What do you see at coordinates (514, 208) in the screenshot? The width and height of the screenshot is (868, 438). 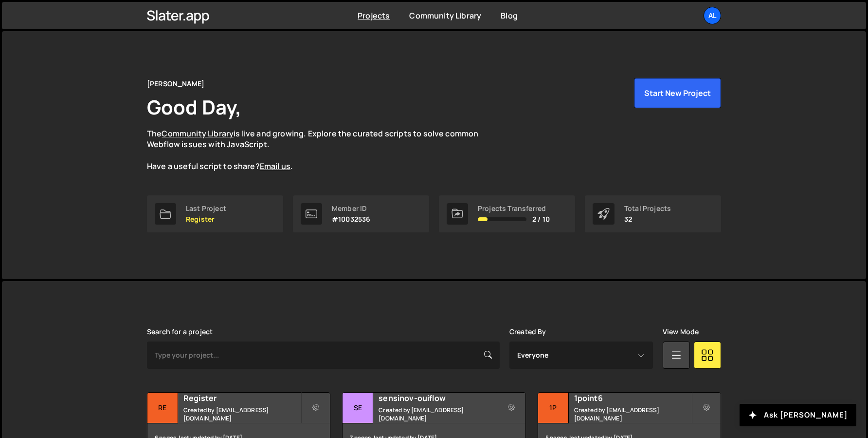 I see `div: Projects Transferred` at bounding box center [514, 208].